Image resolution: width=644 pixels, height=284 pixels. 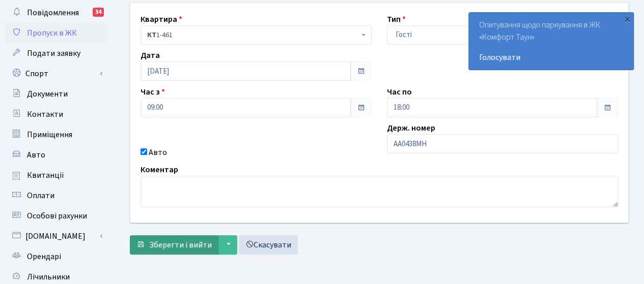 What do you see at coordinates (396, 19) in the screenshot?
I see `label: Тип` at bounding box center [396, 19].